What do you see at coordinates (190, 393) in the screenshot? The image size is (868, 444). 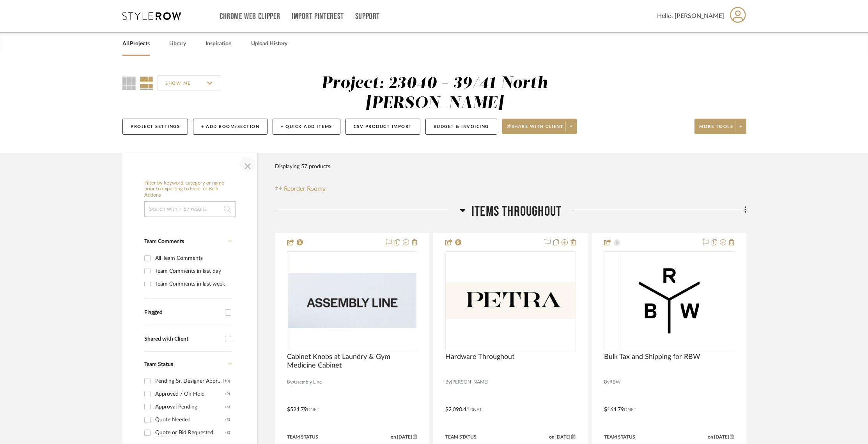 I see `div: Approved / On Hold` at bounding box center [190, 393].